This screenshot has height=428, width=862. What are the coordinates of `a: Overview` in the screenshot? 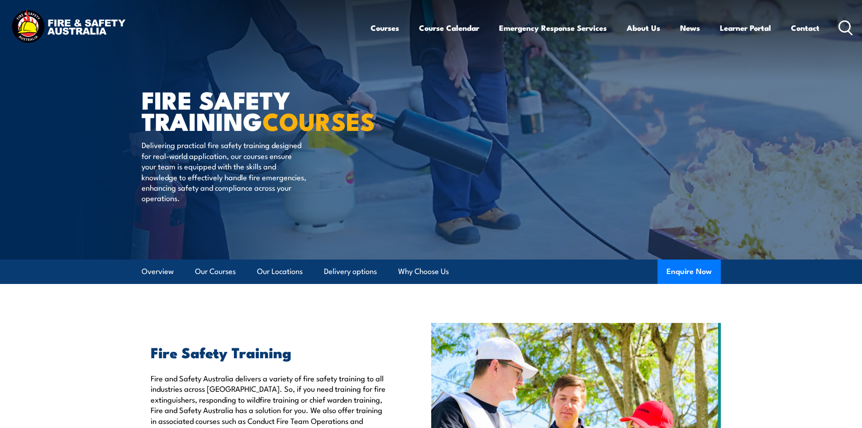 It's located at (158, 271).